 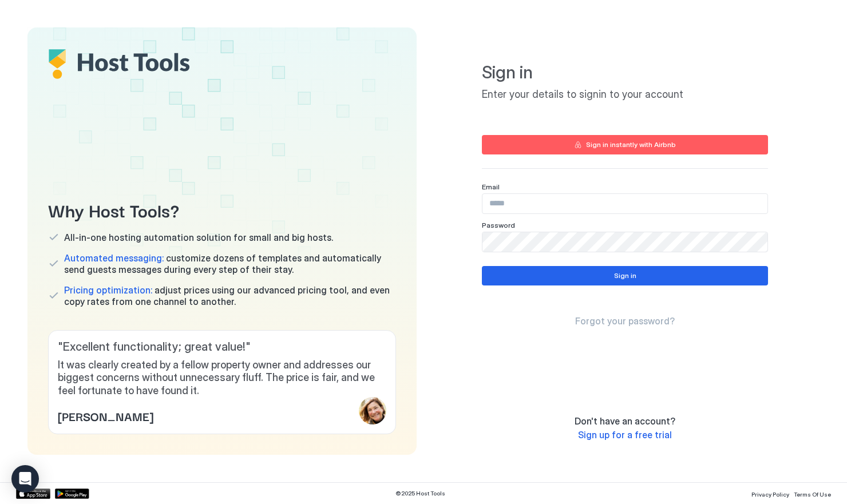 What do you see at coordinates (114, 258) in the screenshot?
I see `span: Automated messaging:` at bounding box center [114, 258].